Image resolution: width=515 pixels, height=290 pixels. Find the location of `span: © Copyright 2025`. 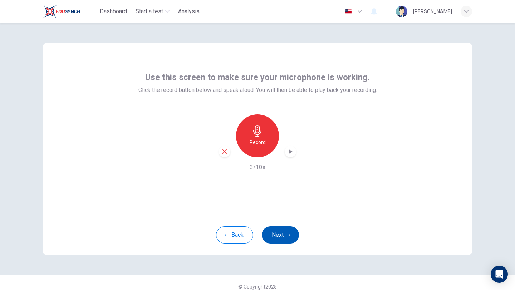

span: © Copyright 2025 is located at coordinates (258, 287).